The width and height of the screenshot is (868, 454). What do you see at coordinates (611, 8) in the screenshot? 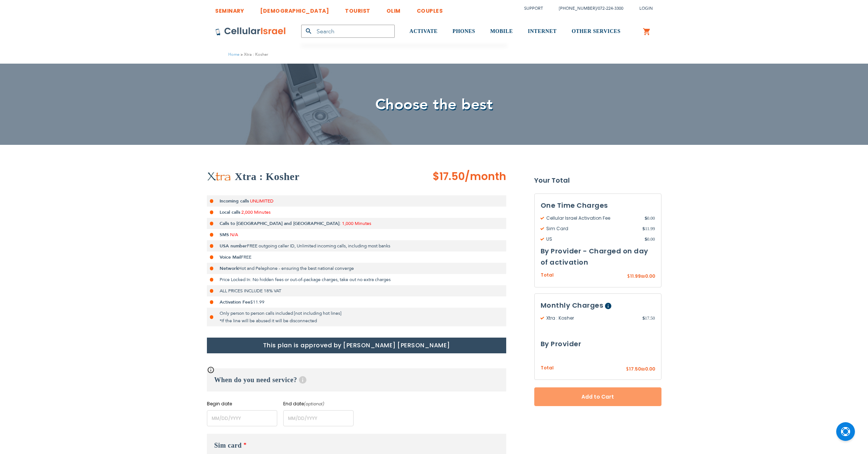
I see `a: 072-224-3300` at bounding box center [611, 8].